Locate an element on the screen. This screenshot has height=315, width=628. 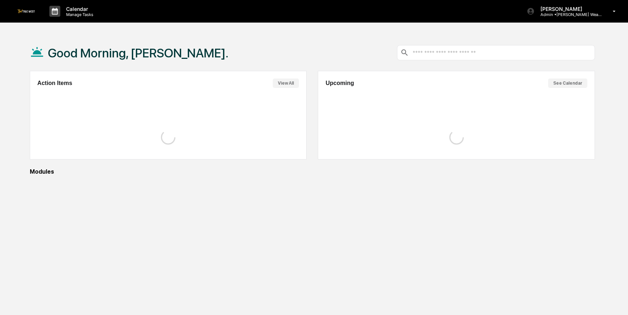
button: View All is located at coordinates (286, 83).